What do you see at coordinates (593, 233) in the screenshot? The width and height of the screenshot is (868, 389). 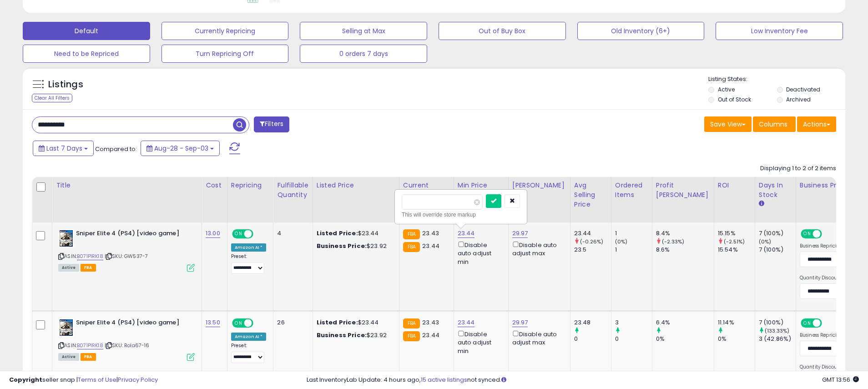 I see `div: 23.44` at bounding box center [593, 233].